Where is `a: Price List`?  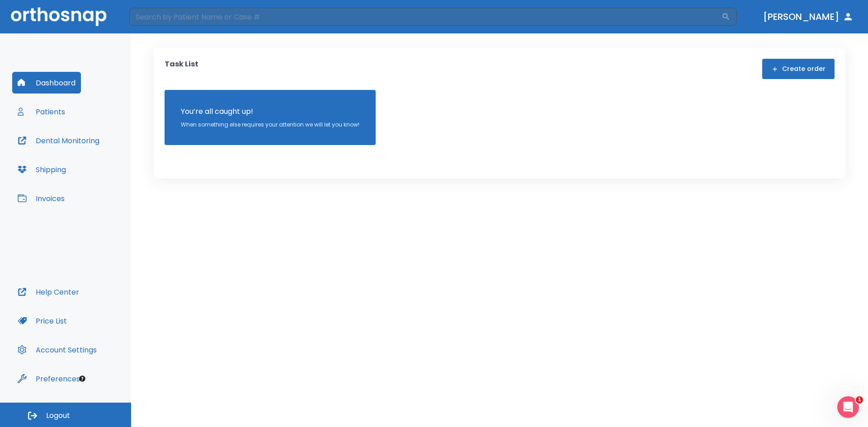
a: Price List is located at coordinates (42, 321).